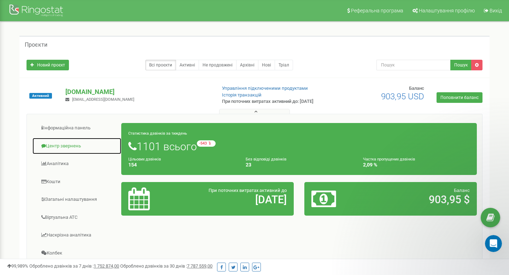 This screenshot has height=275, width=509. What do you see at coordinates (402, 96) in the screenshot?
I see `span: 903,95 USD` at bounding box center [402, 96].